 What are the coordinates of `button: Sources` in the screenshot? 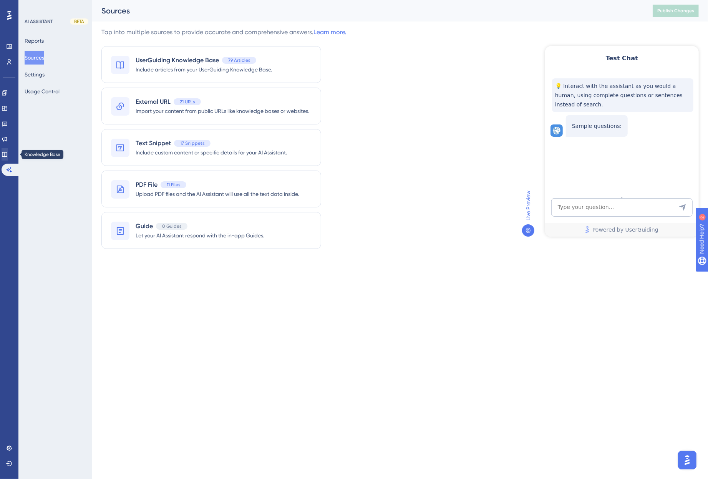 It's located at (34, 58).